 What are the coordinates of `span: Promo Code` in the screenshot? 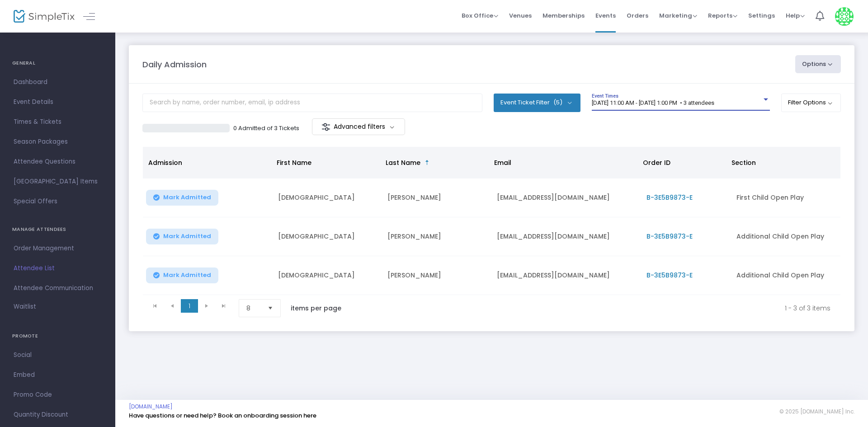 It's located at (57, 395).